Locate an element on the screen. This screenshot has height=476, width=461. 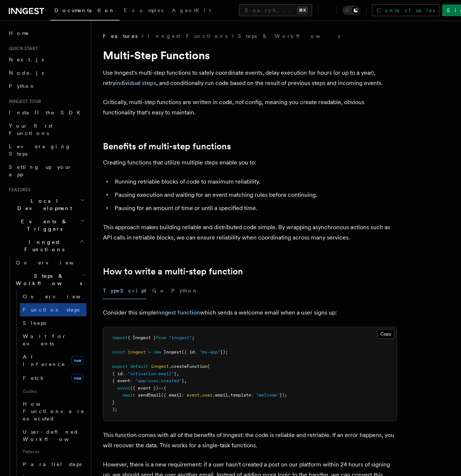
span: Steps & Workflows is located at coordinates (47, 280).